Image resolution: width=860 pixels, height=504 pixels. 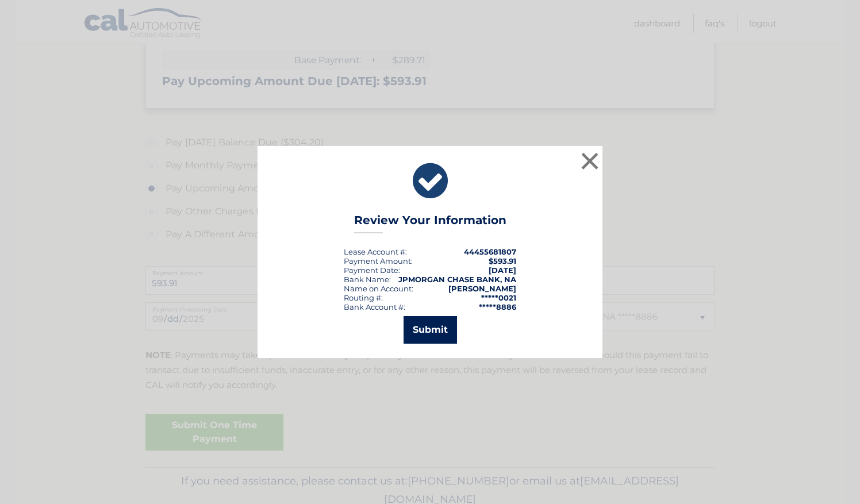 What do you see at coordinates (371, 270) in the screenshot?
I see `span: Payment Date` at bounding box center [371, 270].